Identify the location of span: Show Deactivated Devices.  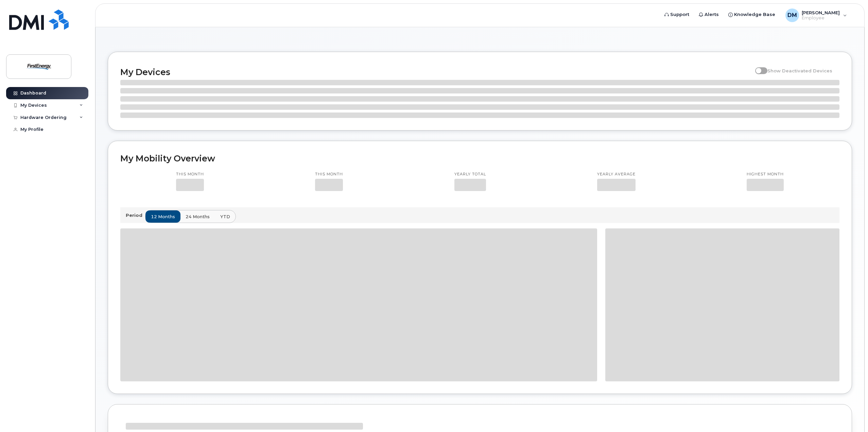
(800, 71).